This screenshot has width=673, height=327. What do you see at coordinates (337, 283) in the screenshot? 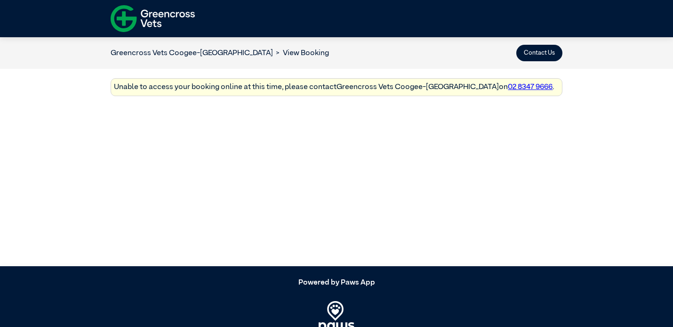
I see `h5: Powered by Paws App` at bounding box center [337, 283].